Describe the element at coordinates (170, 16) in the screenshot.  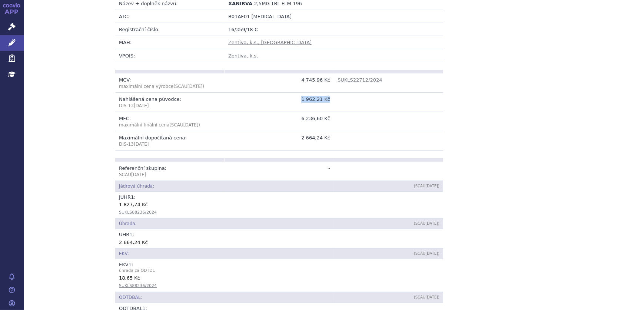
I see `td: ATC:` at that location.